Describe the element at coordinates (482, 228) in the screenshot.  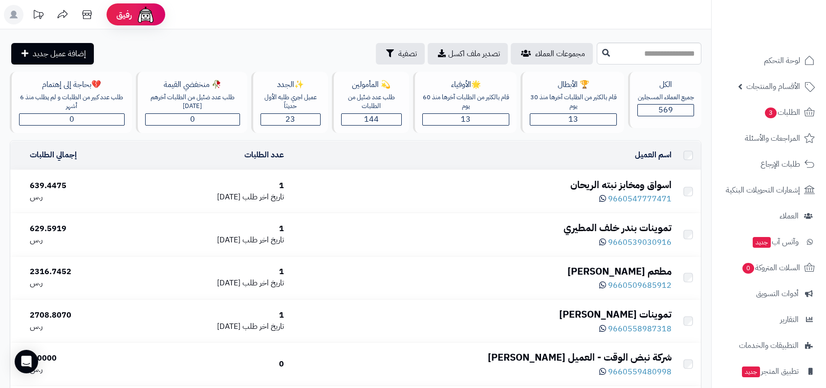
I see `div: تموينات بندر خلف المطيري` at that location.